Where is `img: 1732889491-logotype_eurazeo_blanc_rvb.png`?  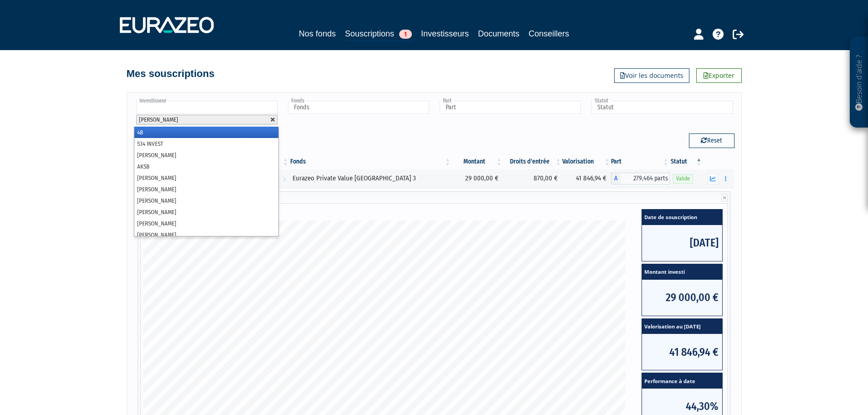 img: 1732889491-logotype_eurazeo_blanc_rvb.png is located at coordinates (166, 25).